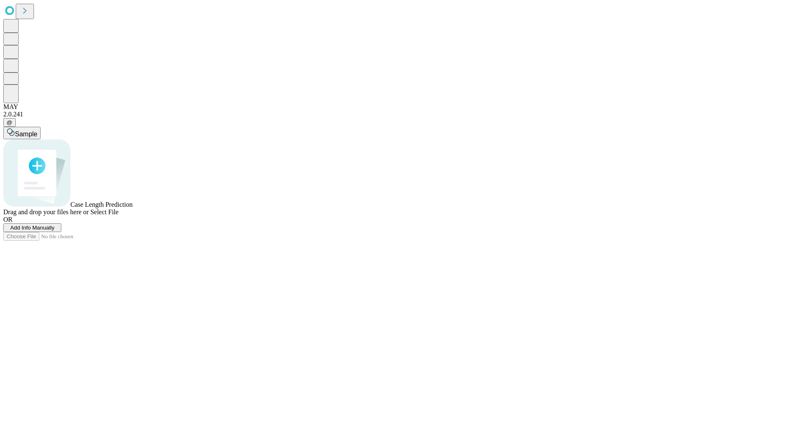  What do you see at coordinates (104, 212) in the screenshot?
I see `span: Select File` at bounding box center [104, 212].